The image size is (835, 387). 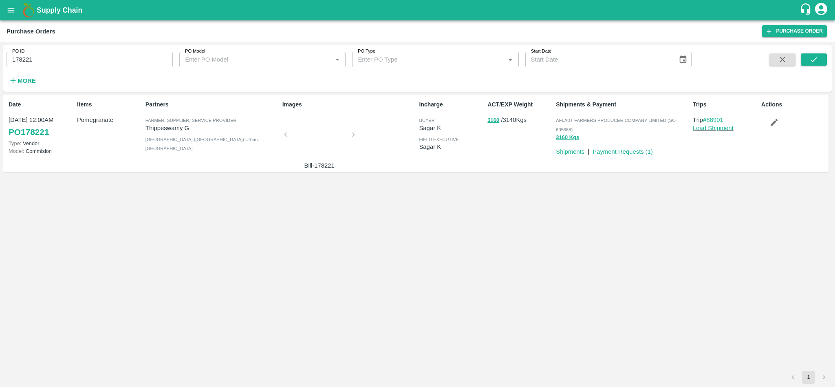 What do you see at coordinates (570, 152) in the screenshot?
I see `a: Shipments` at bounding box center [570, 152].